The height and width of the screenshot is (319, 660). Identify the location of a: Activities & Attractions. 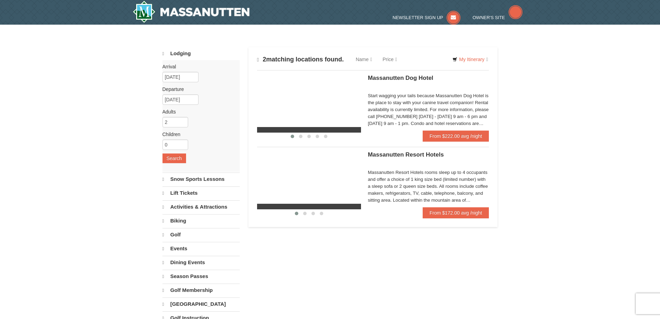
(201, 207).